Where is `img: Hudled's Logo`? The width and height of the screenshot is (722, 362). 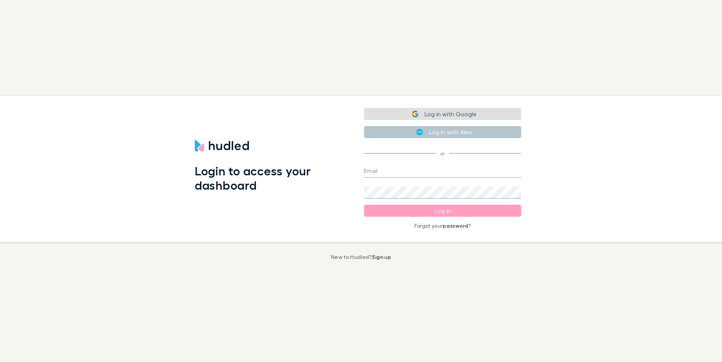
img: Hudled's Logo is located at coordinates (222, 146).